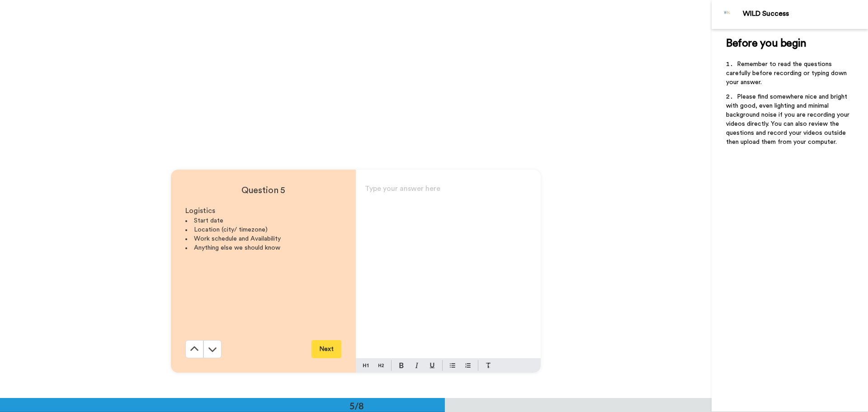 The width and height of the screenshot is (868, 412). Describe the element at coordinates (231, 230) in the screenshot. I see `span: Location (city/ timezone)` at that location.